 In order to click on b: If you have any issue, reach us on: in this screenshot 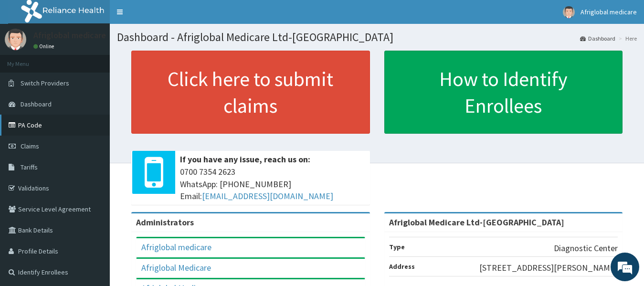, I will do `click(245, 159)`.